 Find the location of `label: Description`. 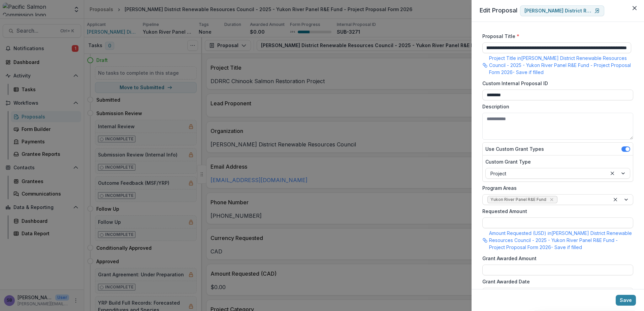

label: Description is located at coordinates (555, 106).